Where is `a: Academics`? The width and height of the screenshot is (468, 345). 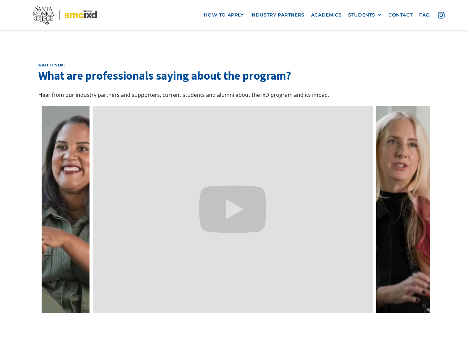 a: Academics is located at coordinates (327, 15).